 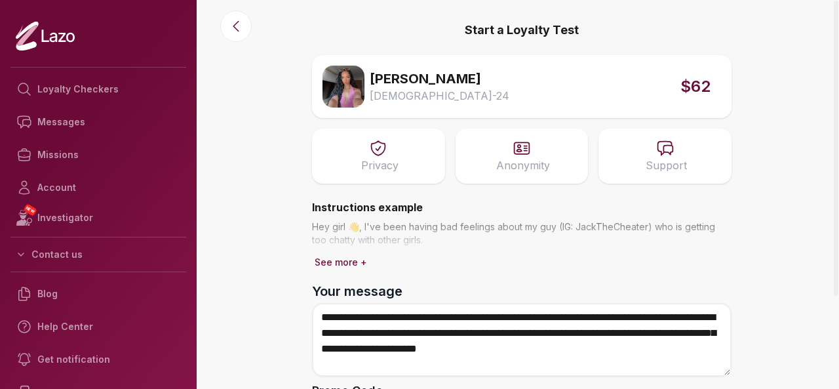 I want to click on img: 4b0546d6-1fdc-485f-8419-658a292abdc7, so click(x=344, y=87).